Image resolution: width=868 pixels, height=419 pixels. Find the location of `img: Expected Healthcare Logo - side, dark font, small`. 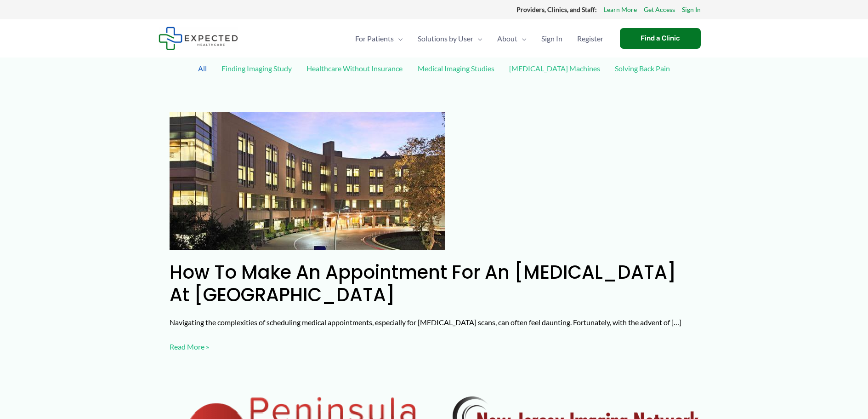

img: Expected Healthcare Logo - side, dark font, small is located at coordinates (198, 38).